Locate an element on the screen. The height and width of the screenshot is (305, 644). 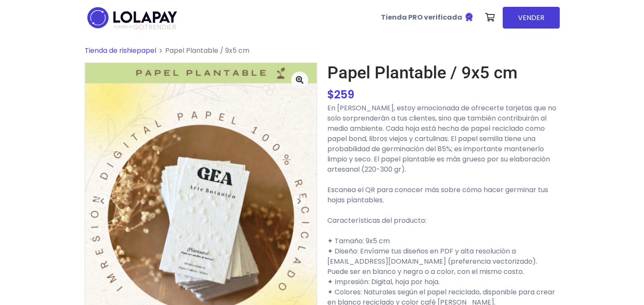
h1: Papel Plantable / 9x5 cm is located at coordinates (443, 73).